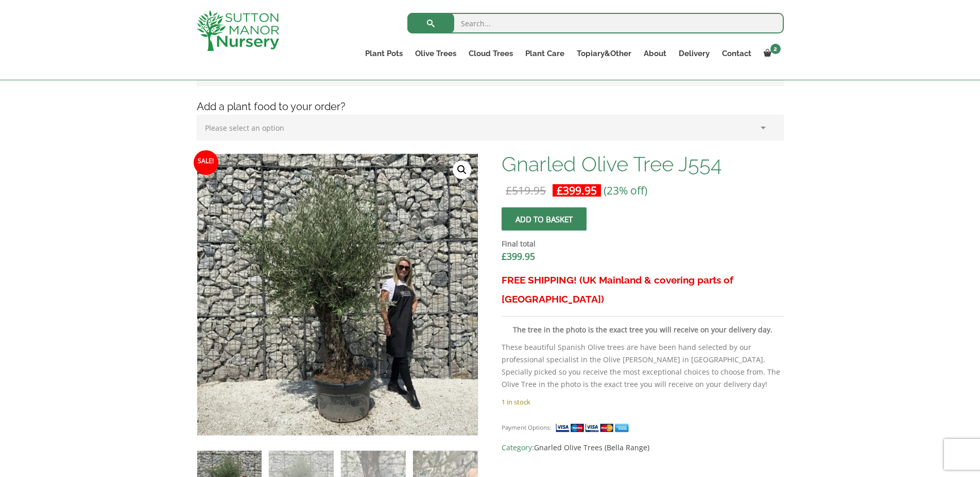 The image size is (980, 477). I want to click on a: View full-screen image gallery, so click(462, 170).